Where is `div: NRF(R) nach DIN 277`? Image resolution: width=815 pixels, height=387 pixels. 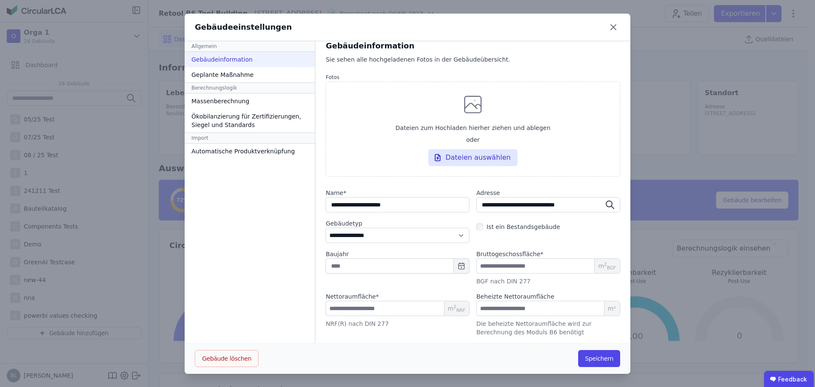 div: NRF(R) nach DIN 277 is located at coordinates (397, 324).